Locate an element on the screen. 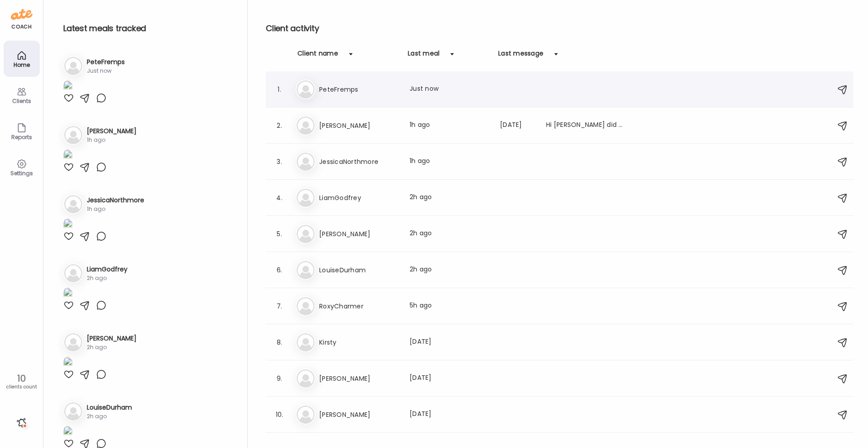  div: 9. is located at coordinates (279, 379).